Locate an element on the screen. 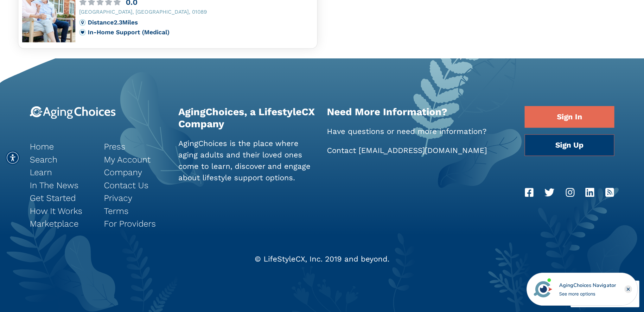 The image size is (644, 312). a: How It Works is located at coordinates (62, 211).